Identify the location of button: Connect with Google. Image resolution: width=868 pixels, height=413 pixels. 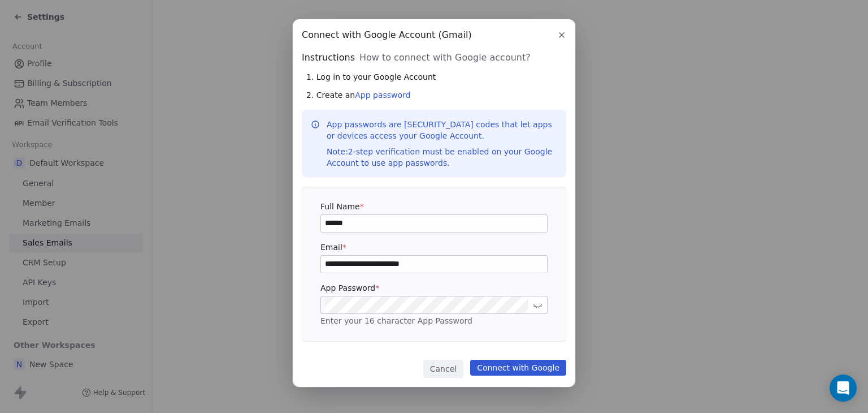
(518, 368).